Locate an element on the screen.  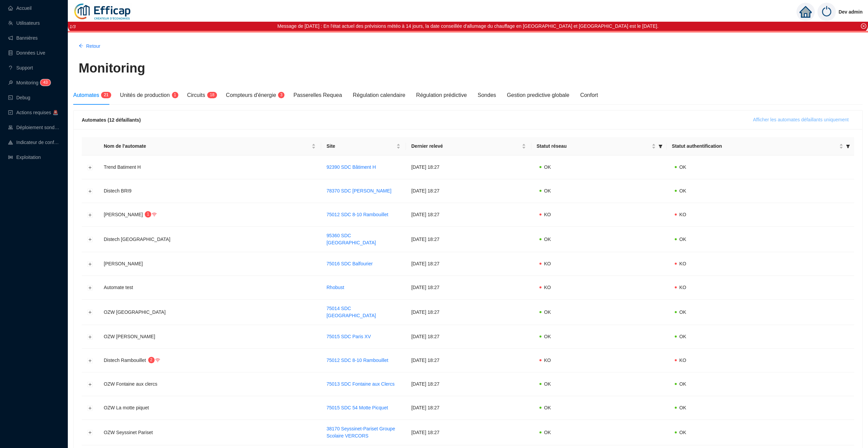
span: Statut authentification is located at coordinates (755, 146).